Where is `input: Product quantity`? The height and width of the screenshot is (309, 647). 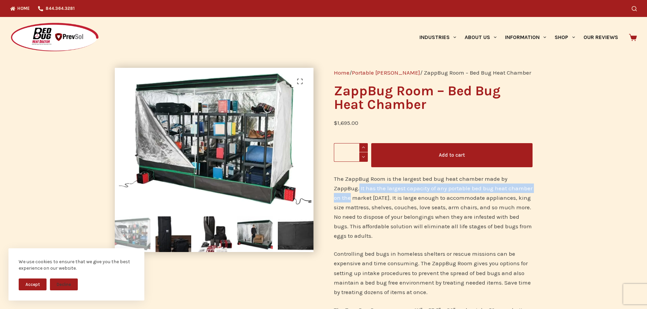
input: Product quantity is located at coordinates (351, 152).